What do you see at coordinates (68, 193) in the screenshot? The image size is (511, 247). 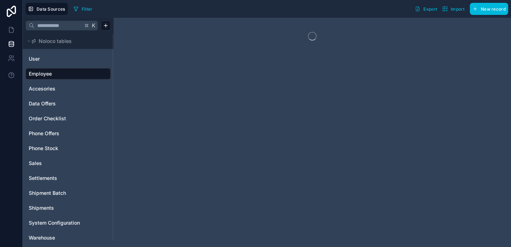 I see `div: Shipment Batch` at bounding box center [68, 193].